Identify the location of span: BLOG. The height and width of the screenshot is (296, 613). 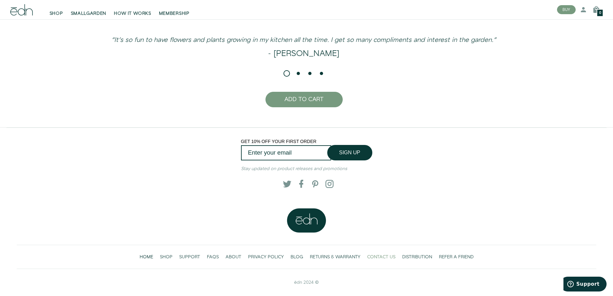
(297, 257).